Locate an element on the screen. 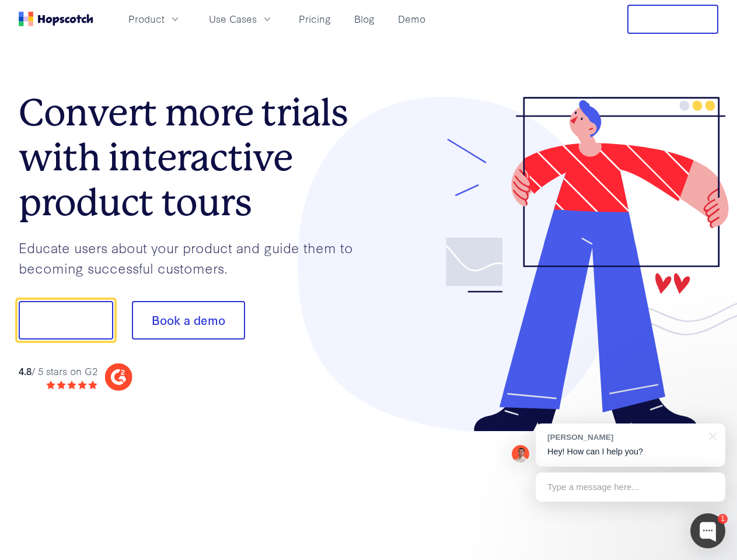 This screenshot has width=737, height=560. span: Use Cases is located at coordinates (233, 18).